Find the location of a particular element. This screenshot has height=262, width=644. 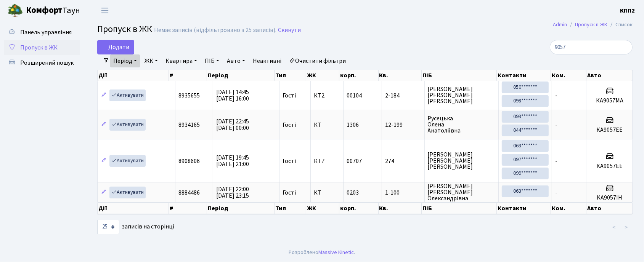

span: Панель управління is located at coordinates (46, 32).